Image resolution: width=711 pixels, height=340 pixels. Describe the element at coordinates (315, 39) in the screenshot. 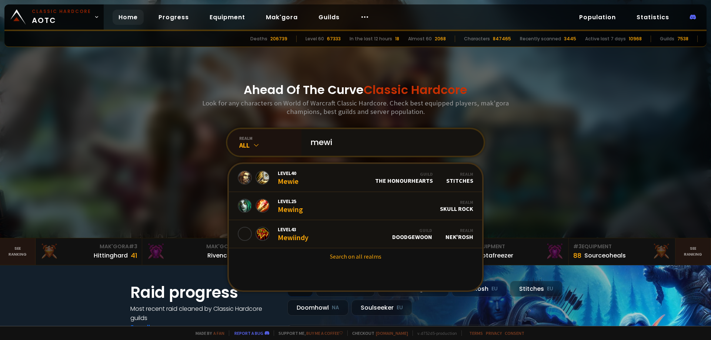

I see `div: Level 60` at that location.